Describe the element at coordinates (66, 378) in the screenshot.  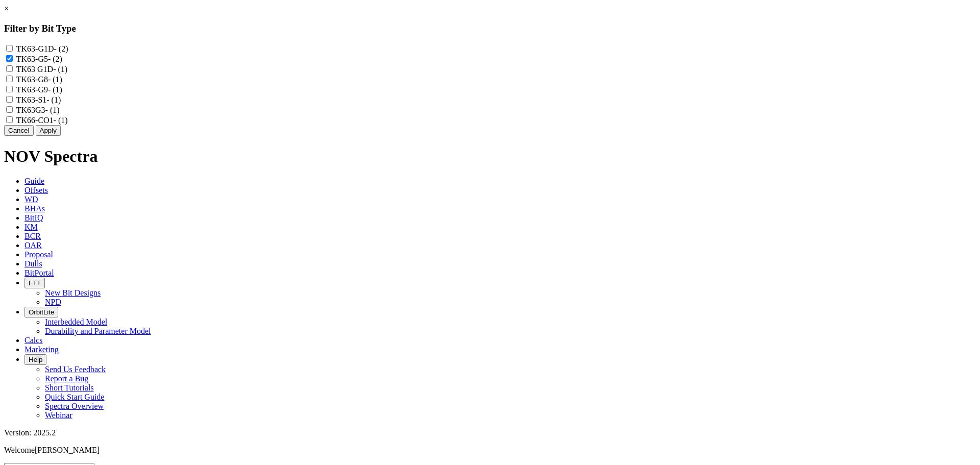
I see `a: Report a Bug` at that location.